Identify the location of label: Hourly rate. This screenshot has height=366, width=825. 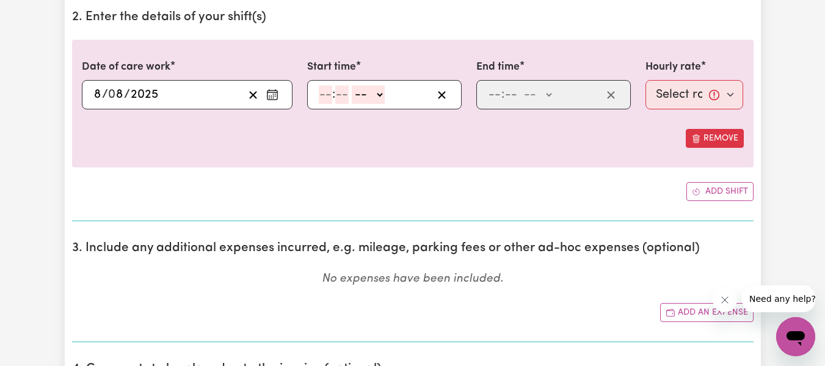
(673, 67).